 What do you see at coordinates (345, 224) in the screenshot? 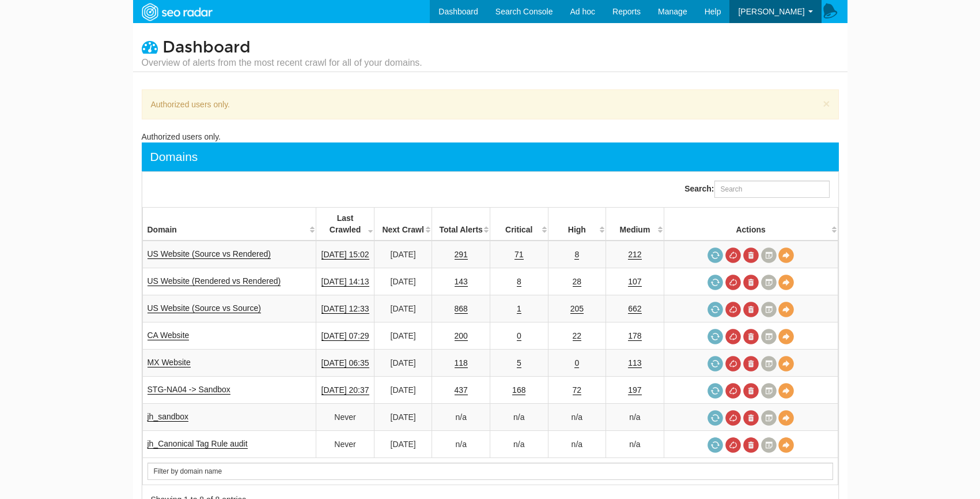
I see `th: Last Crawled: activate to sort column ascending` at bounding box center [345, 224].